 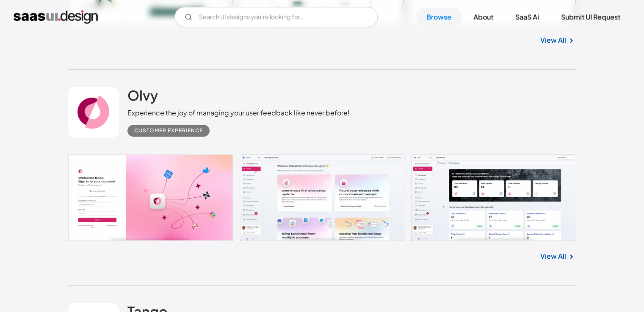 I want to click on a: Olvy, so click(x=142, y=97).